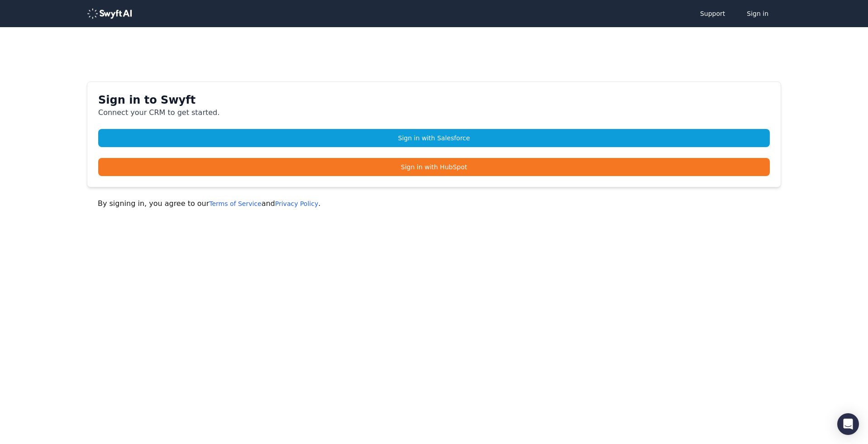 This screenshot has width=868, height=444. Describe the element at coordinates (296, 204) in the screenshot. I see `a: Privacy Policy` at that location.